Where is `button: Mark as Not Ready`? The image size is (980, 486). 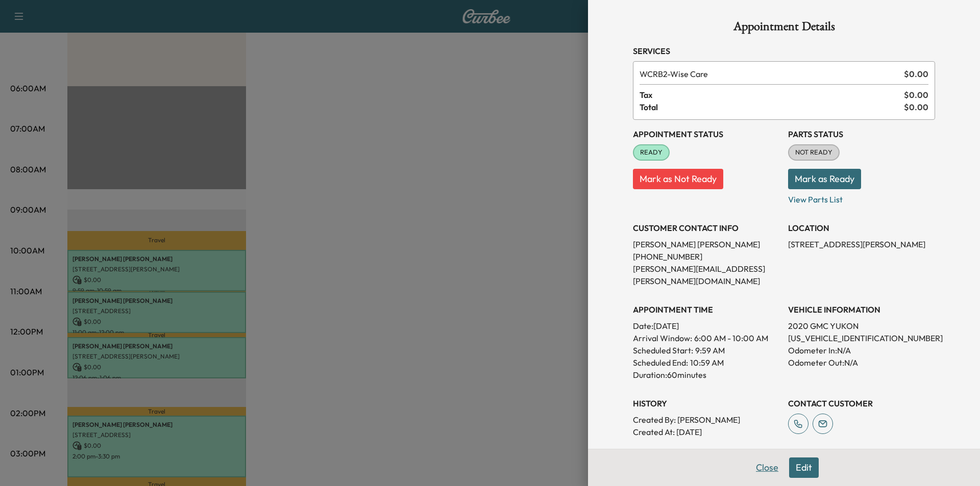 button: Mark as Not Ready is located at coordinates (678, 179).